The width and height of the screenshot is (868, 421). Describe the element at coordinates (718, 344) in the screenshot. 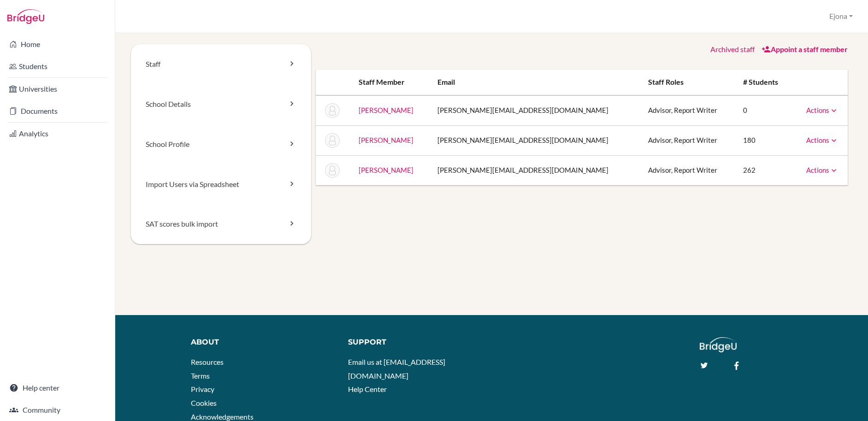

I see `img: logo_white@2x-f4f0deed5e89b7ecb1c2cc34c3e3d731f90f0f143d5ea2071677605dd97b5244.png` at that location.